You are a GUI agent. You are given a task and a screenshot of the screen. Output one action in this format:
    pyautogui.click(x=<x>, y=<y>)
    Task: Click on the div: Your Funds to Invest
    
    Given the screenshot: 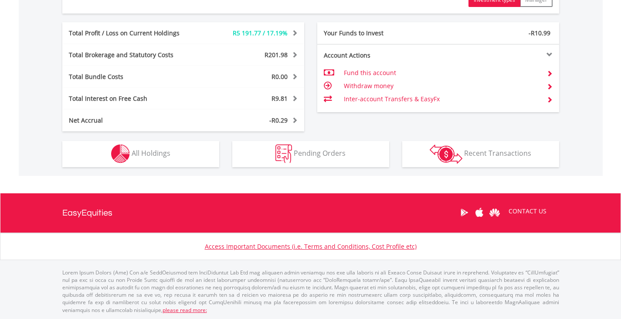 What is the action you would take?
    pyautogui.click(x=378, y=33)
    